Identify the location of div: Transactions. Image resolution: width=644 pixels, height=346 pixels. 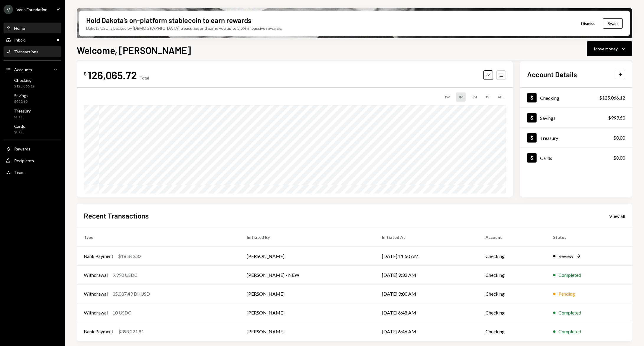
(27, 52).